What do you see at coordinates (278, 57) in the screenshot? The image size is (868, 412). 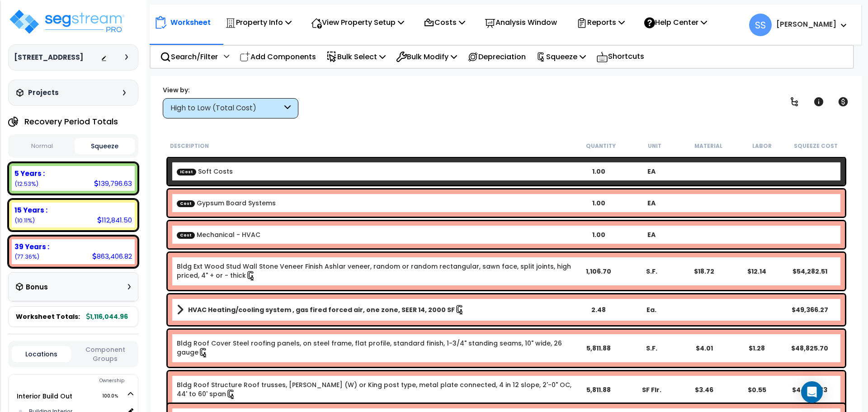 I see `div: Add Components` at bounding box center [278, 57].